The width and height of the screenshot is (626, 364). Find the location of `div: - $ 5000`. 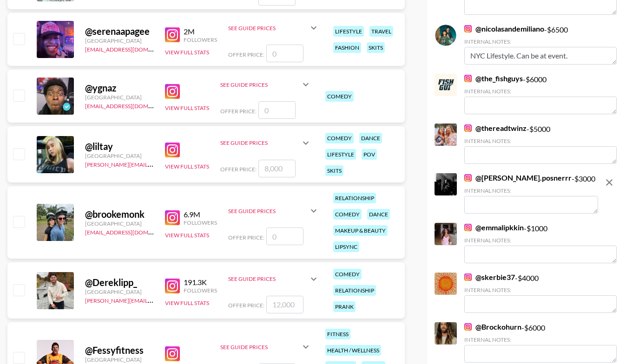

div: - $ 5000 is located at coordinates (541, 143).